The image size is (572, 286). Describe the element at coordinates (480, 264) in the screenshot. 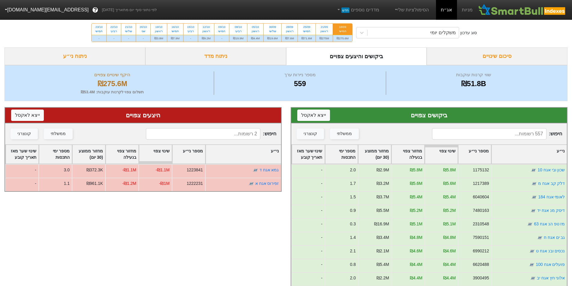

I see `div: 6620488` at that location.